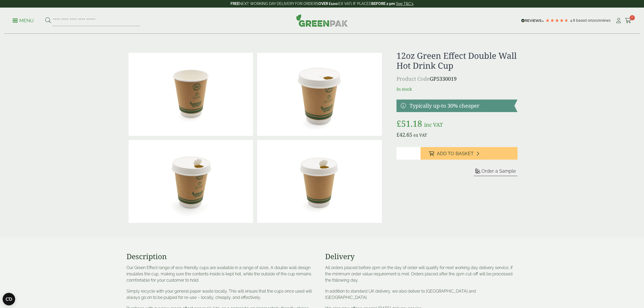 This screenshot has width=644, height=308. What do you see at coordinates (328, 4) in the screenshot?
I see `strong: OVER £100` at bounding box center [328, 4].